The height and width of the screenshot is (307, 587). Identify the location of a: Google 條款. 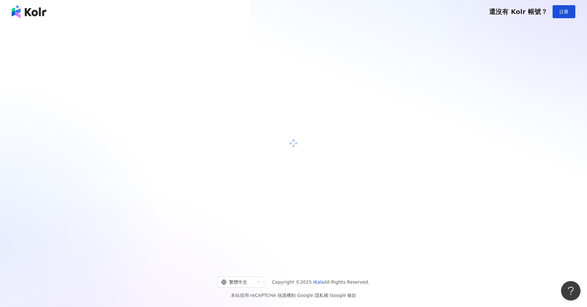
(343, 295).